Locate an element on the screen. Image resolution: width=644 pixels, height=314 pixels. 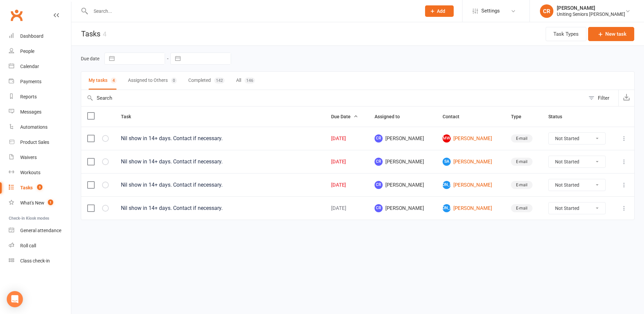
span: 3 is located at coordinates (40, 187).